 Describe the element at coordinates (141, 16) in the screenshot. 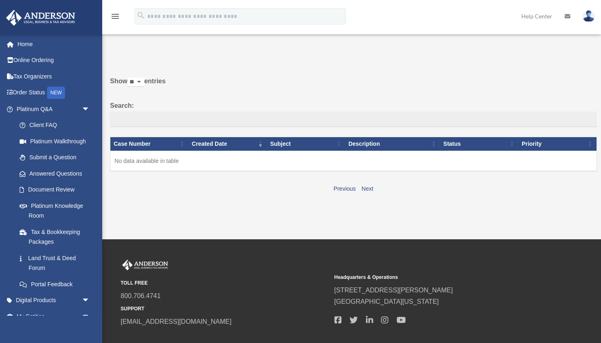

I see `i: search` at that location.